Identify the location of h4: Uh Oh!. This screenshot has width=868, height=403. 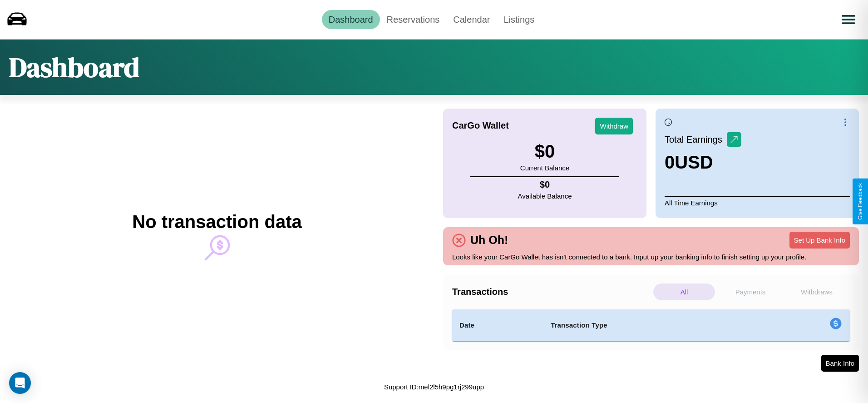
(489, 240).